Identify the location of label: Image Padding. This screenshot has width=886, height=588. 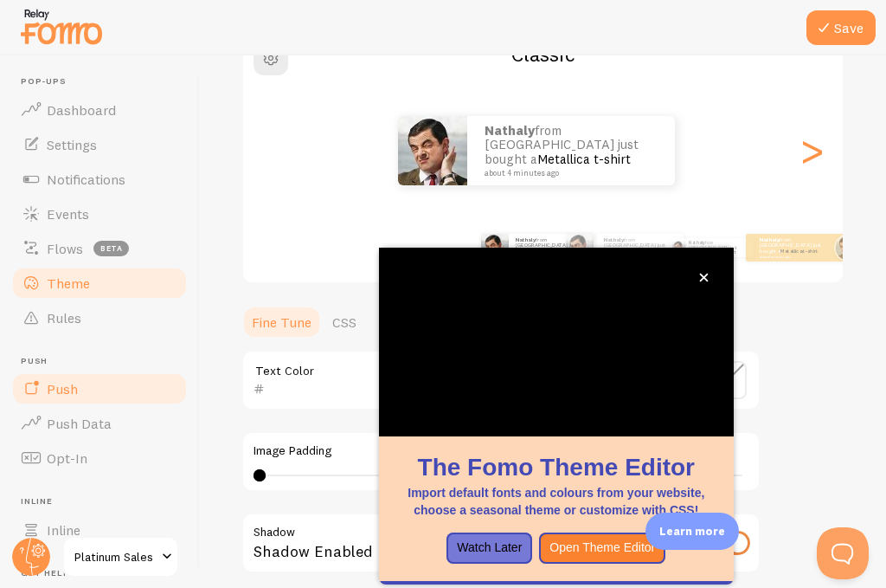
(501, 451).